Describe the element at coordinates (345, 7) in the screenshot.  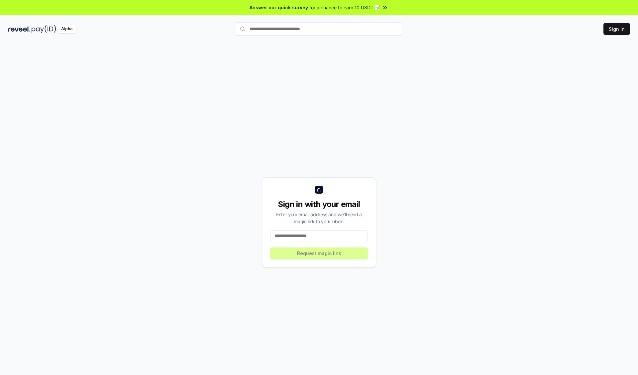
I see `span: for a chance to earn 10 USDT 📝` at that location.